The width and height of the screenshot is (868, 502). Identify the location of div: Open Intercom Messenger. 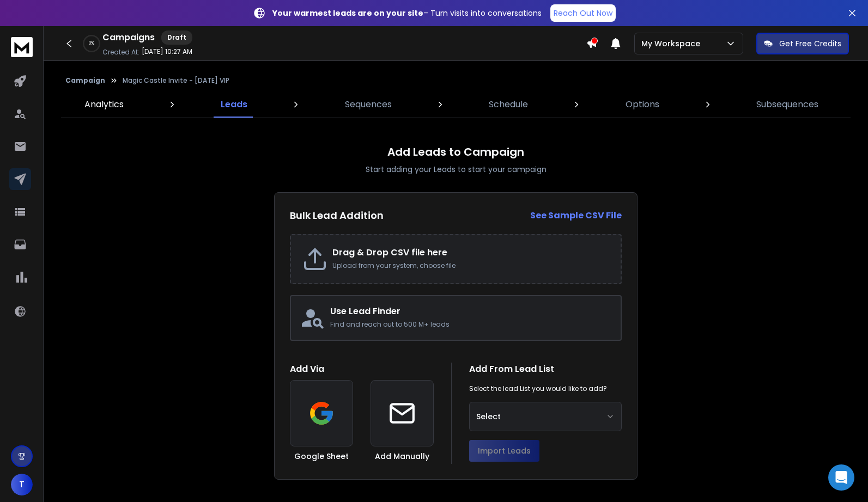
(842, 477).